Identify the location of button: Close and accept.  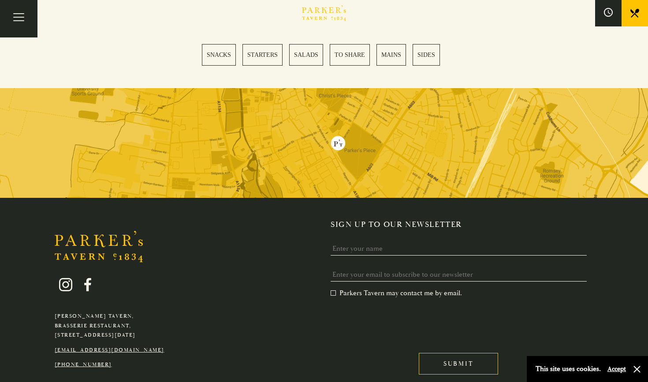
(637, 369).